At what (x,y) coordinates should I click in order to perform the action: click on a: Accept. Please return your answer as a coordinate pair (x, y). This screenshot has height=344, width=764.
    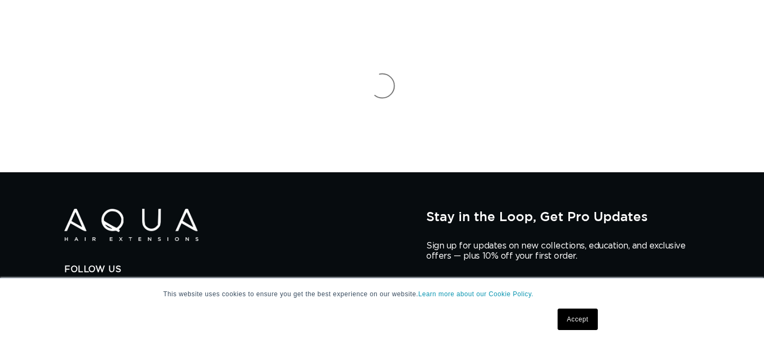
    Looking at the image, I should click on (578, 319).